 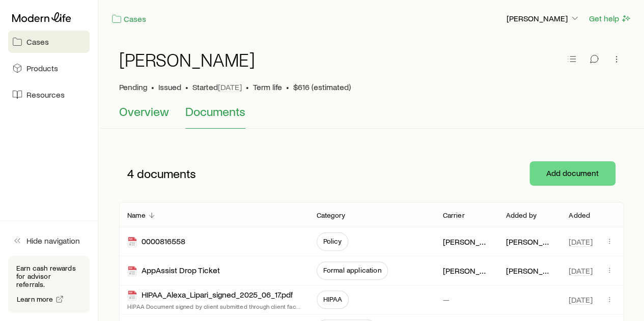 What do you see at coordinates (136, 215) in the screenshot?
I see `p: Name` at bounding box center [136, 215].